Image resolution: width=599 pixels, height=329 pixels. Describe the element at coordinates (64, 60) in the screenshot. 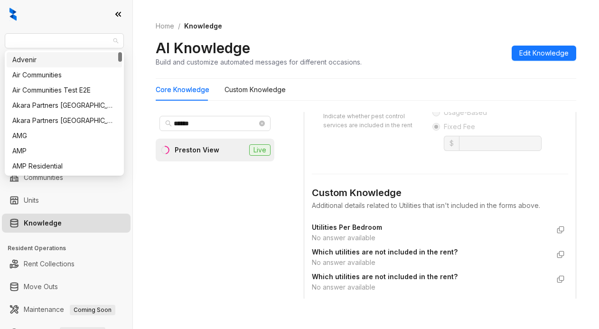

I see `div: Advenir` at that location.